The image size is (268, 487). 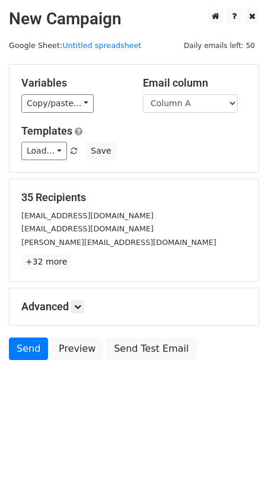 What do you see at coordinates (47, 131) in the screenshot?
I see `a: Templates` at bounding box center [47, 131].